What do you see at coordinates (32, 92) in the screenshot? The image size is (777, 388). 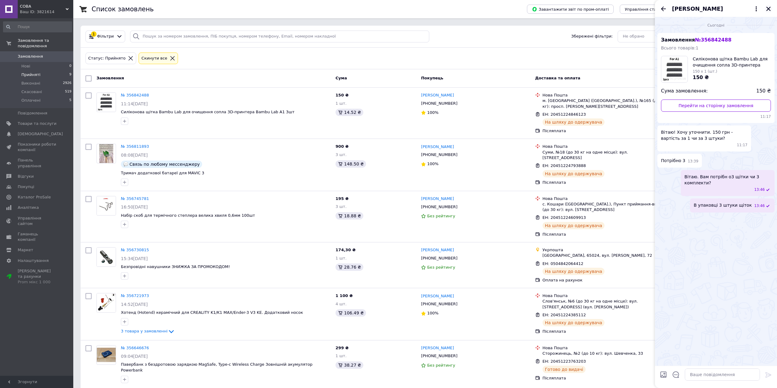 I see `span: Скасовані` at bounding box center [32, 92].